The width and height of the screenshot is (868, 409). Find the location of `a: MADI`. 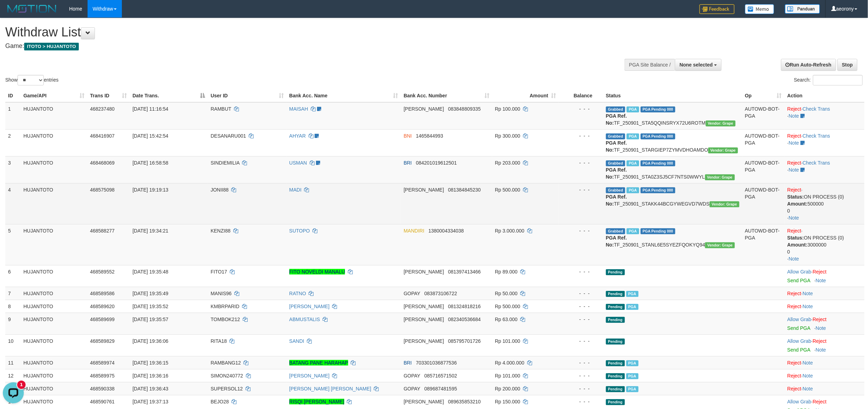

a: MADI is located at coordinates (295, 190).